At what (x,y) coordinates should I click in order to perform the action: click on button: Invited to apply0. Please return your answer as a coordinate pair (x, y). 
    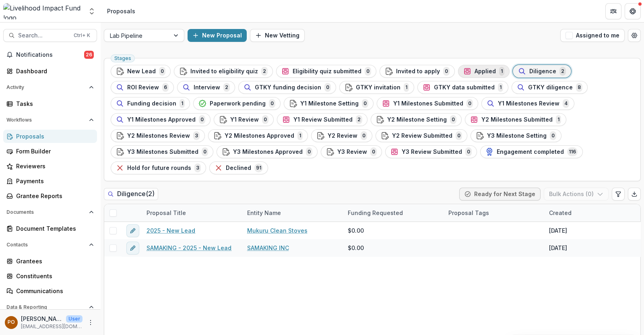
    Looking at the image, I should click on (417, 71).